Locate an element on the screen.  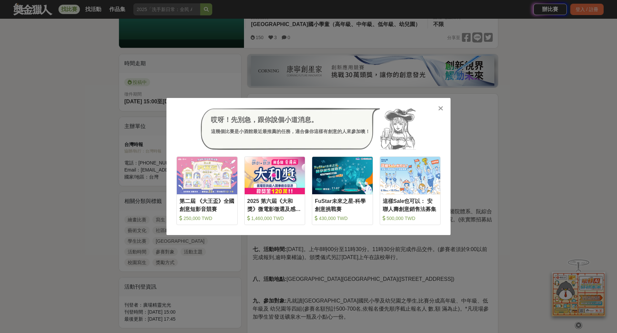
div: 第二屆 《大王盃》全國創意短影音競賽 is located at coordinates (207, 205).